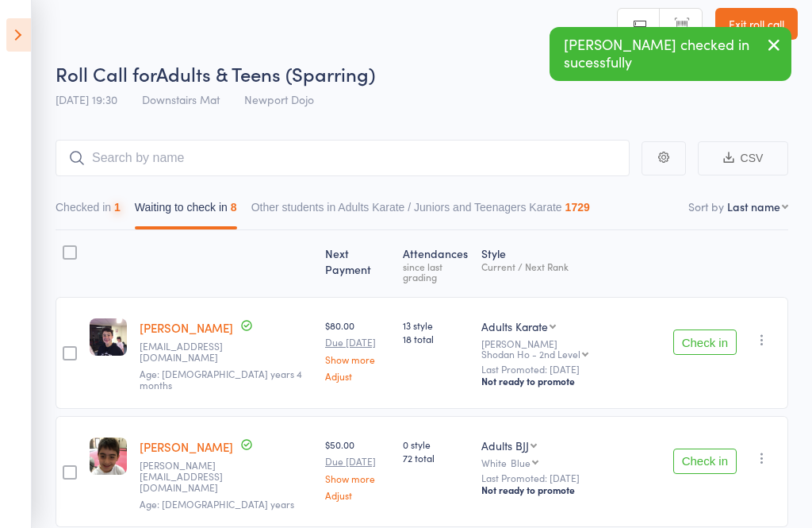 This screenshot has height=528, width=812. I want to click on div: Style, so click(570, 263).